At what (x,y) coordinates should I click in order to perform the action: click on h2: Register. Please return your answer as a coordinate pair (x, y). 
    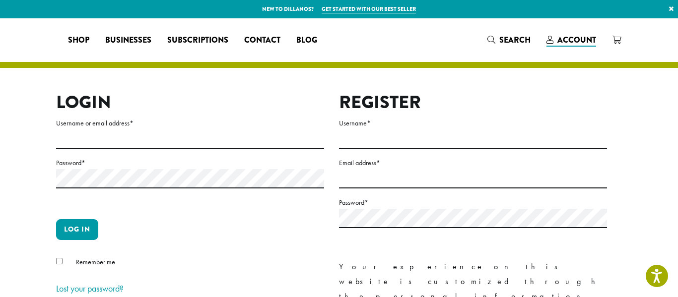
    Looking at the image, I should click on (473, 102).